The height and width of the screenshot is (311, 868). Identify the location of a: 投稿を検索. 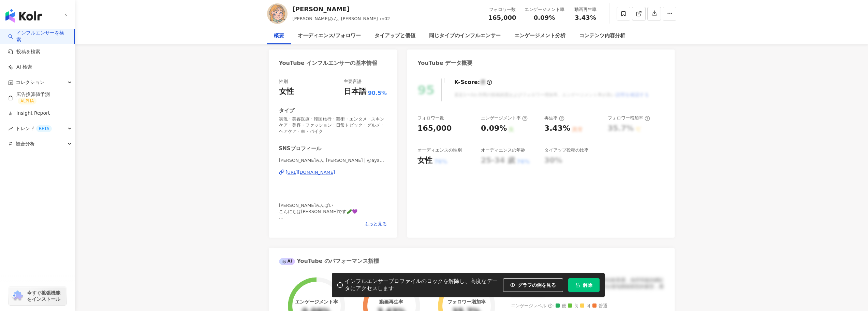
(24, 52).